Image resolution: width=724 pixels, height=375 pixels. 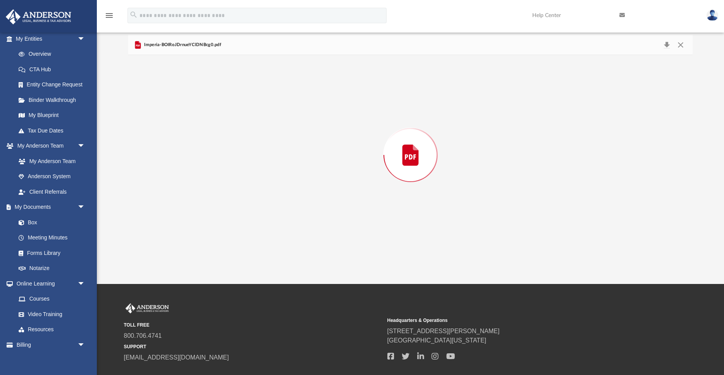 I want to click on a: My Anderson Teamarrow_drop_down, so click(x=49, y=146).